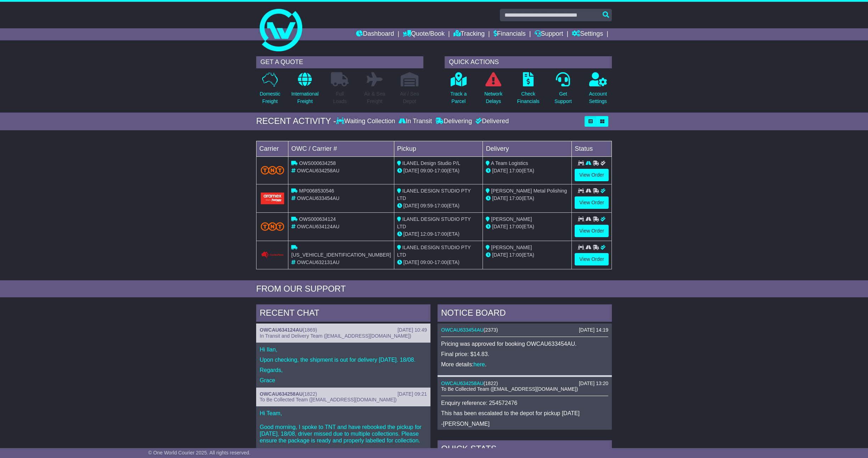  Describe the element at coordinates (305, 98) in the screenshot. I see `p: International Freight` at that location.